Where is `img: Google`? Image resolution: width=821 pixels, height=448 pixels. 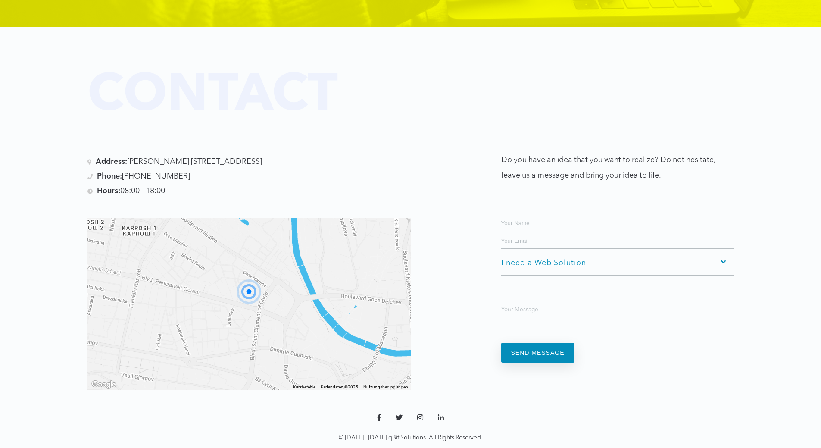
img: Google is located at coordinates (104, 384).